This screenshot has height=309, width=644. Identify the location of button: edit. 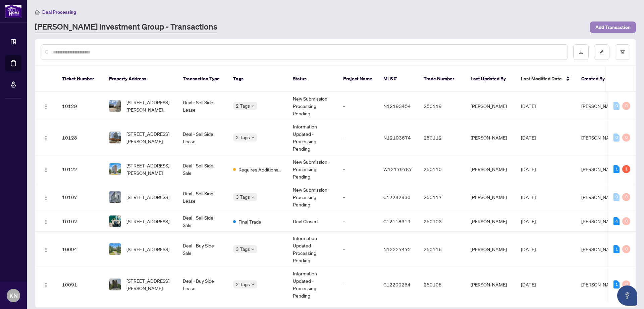
(602, 52).